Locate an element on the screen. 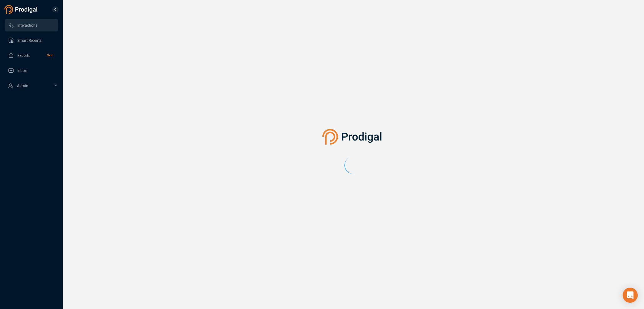 The width and height of the screenshot is (644, 309). li: Inbox is located at coordinates (32, 70).